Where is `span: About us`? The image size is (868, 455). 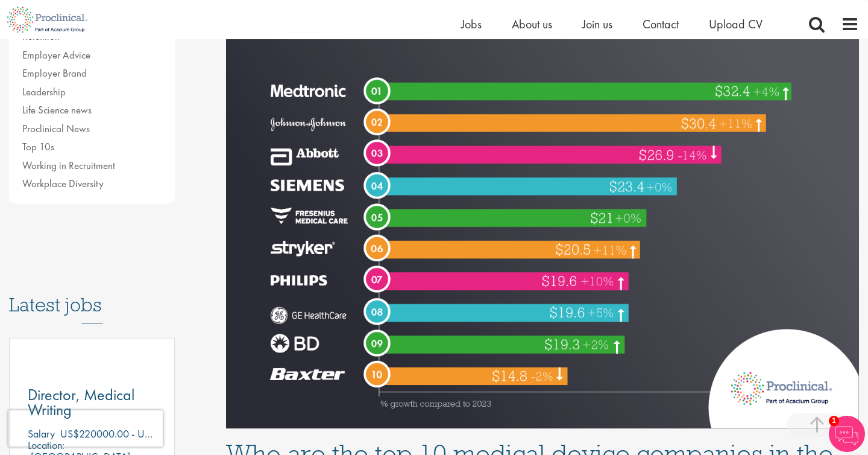 span: About us is located at coordinates (532, 24).